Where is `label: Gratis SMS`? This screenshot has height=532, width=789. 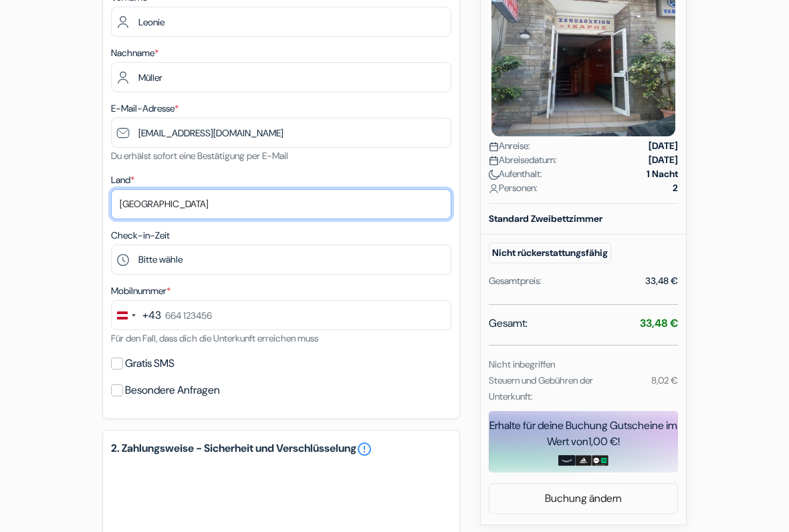
label: Gratis SMS is located at coordinates (150, 364).